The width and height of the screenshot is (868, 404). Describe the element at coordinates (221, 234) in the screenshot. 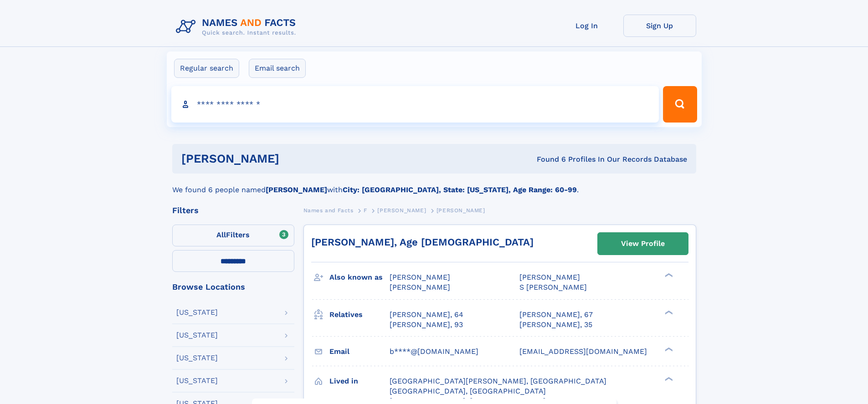

I see `span: All` at that location.